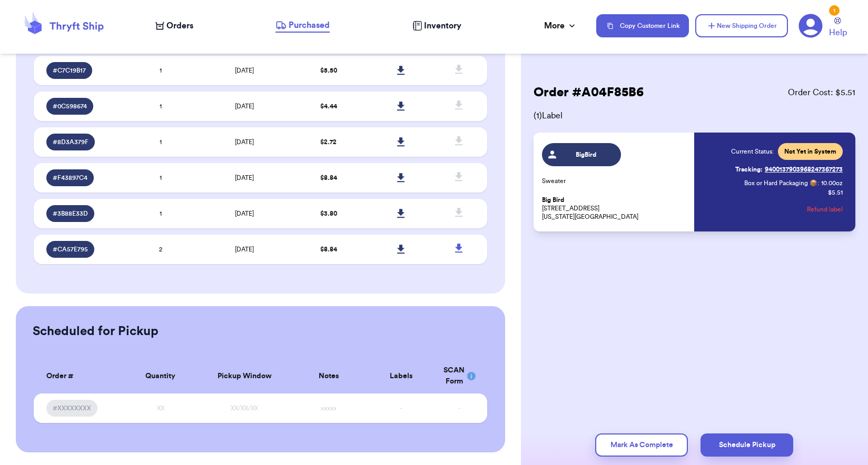  What do you see at coordinates (642, 445) in the screenshot?
I see `button: Mark As Complete` at bounding box center [642, 445].